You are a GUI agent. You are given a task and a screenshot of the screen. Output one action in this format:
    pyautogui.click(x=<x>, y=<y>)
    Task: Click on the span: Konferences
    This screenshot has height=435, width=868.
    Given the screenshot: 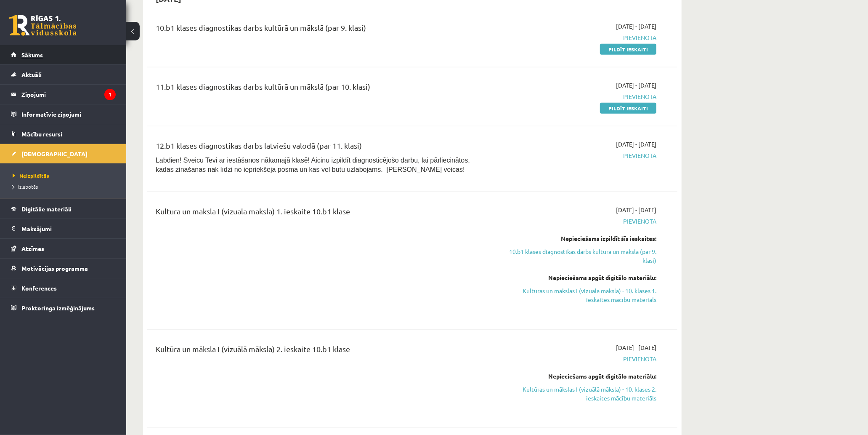 What is the action you would take?
    pyautogui.click(x=39, y=288)
    